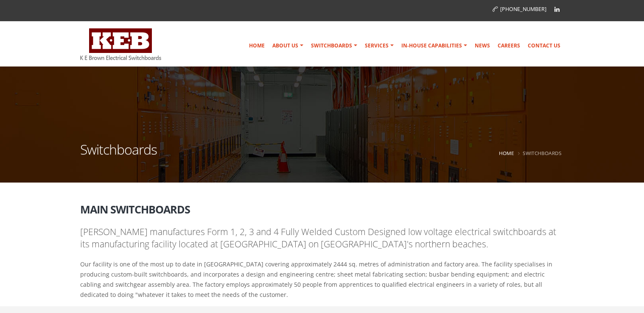 This screenshot has height=313, width=644. I want to click on a: Contact Us, so click(544, 46).